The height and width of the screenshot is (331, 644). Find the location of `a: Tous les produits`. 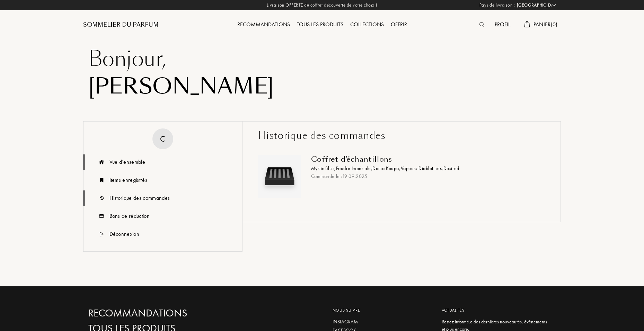

a: Tous les produits is located at coordinates (321, 24).